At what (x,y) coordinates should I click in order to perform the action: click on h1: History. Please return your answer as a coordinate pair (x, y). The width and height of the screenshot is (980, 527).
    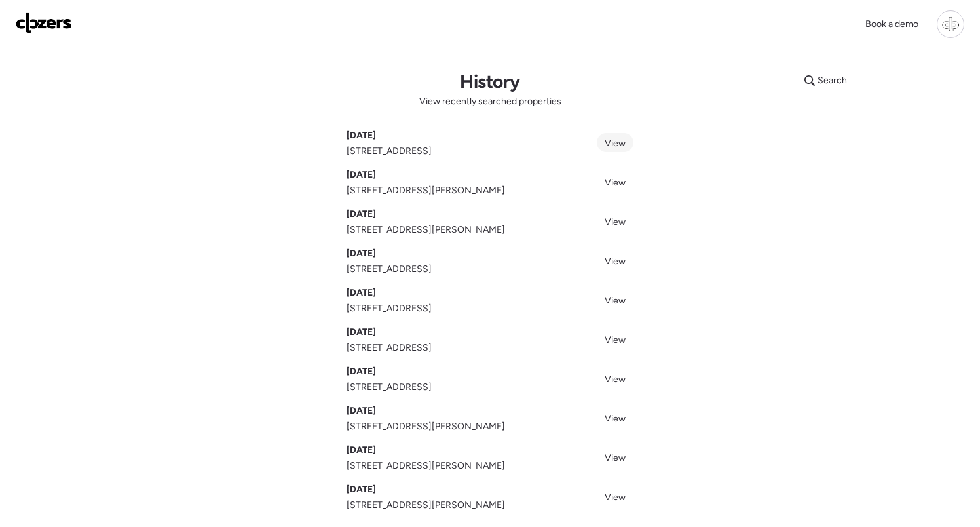
    Looking at the image, I should click on (490, 81).